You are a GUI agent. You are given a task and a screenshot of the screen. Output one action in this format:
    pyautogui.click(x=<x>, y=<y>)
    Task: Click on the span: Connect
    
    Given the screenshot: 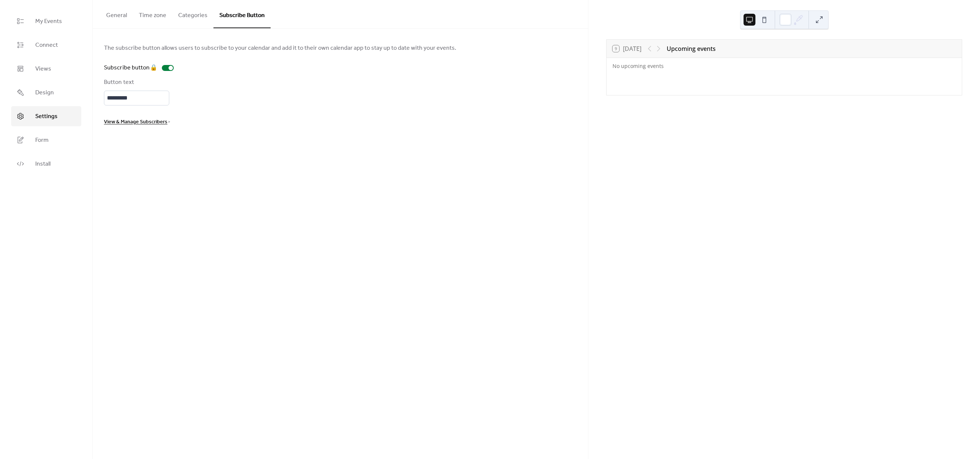 What is the action you would take?
    pyautogui.click(x=47, y=45)
    